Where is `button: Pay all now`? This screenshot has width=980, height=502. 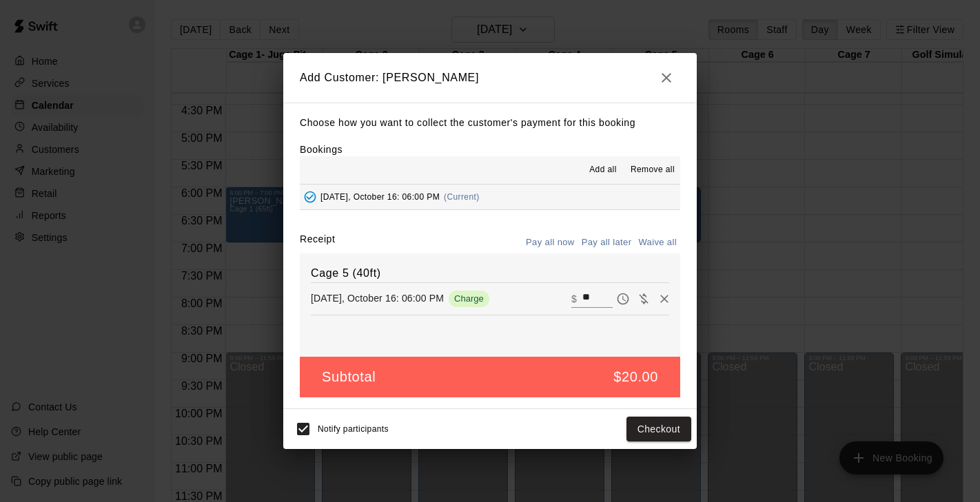
button: Pay all now is located at coordinates (550, 243).